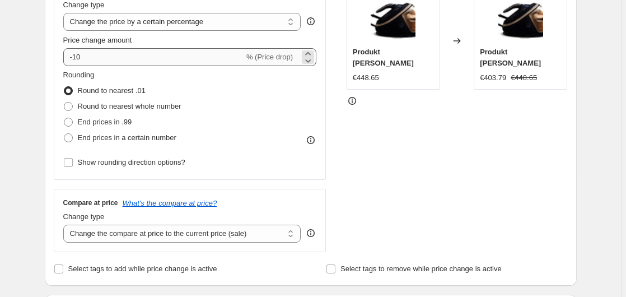 This screenshot has width=626, height=297. Describe the element at coordinates (105, 122) in the screenshot. I see `span: End prices in .99` at that location.